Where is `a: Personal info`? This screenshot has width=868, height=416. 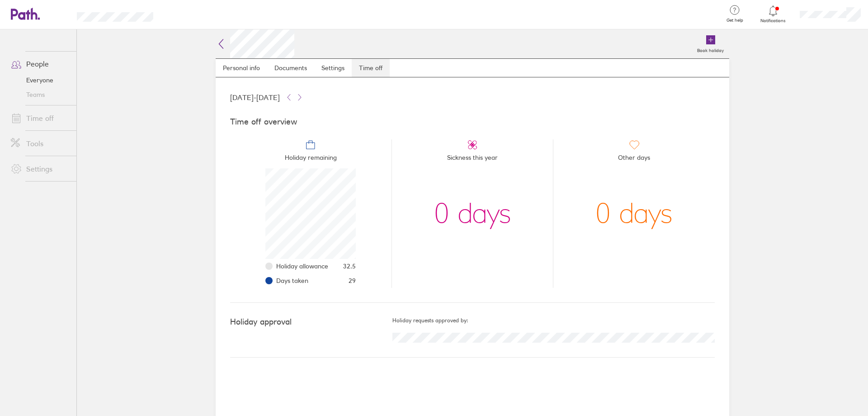 a: Personal info is located at coordinates (241, 68).